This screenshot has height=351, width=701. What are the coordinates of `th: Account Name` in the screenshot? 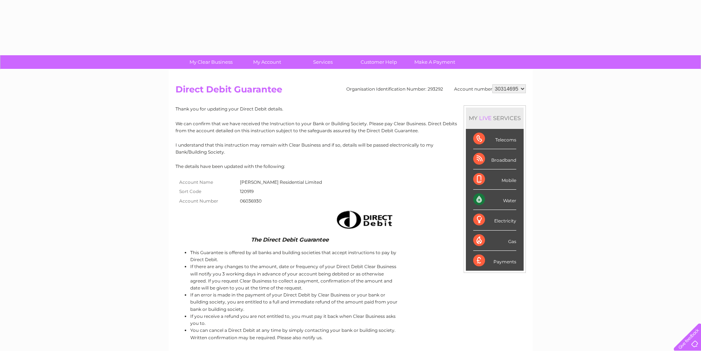 It's located at (207, 182).